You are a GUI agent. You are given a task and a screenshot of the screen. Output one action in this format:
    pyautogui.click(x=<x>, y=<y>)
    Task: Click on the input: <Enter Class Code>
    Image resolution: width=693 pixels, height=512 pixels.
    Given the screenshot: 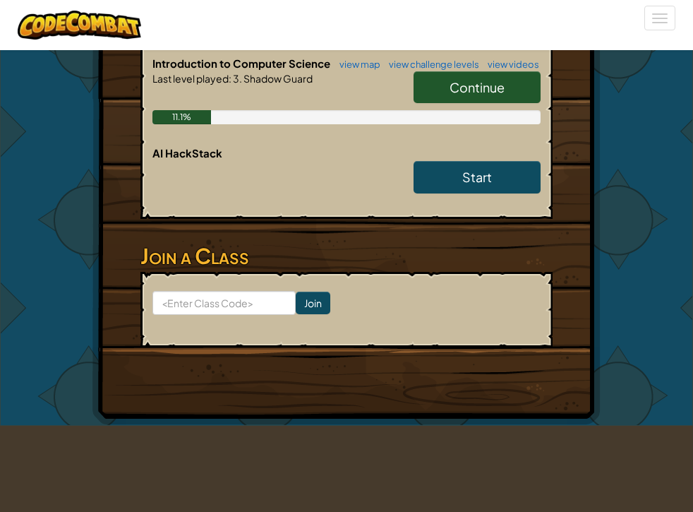 What is the action you would take?
    pyautogui.click(x=224, y=303)
    